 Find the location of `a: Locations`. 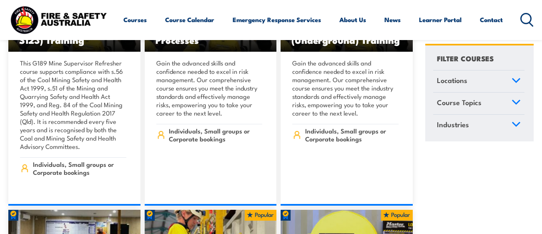

a: Locations is located at coordinates (479, 81).